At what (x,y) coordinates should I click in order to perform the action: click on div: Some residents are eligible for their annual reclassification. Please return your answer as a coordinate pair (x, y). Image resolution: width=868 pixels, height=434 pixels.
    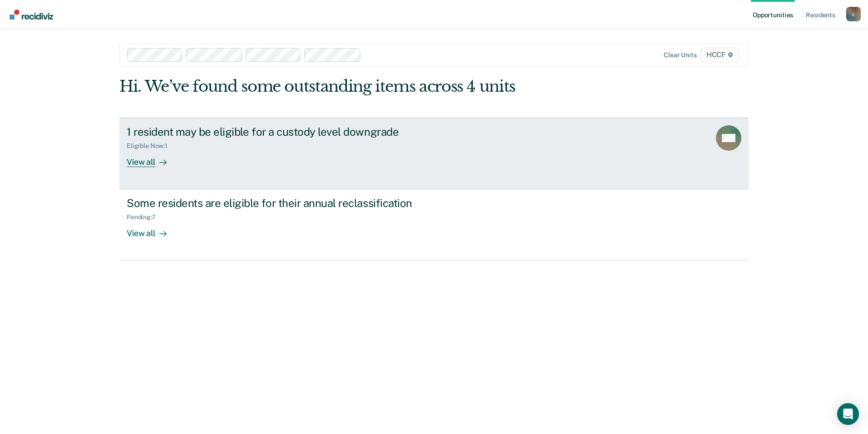
    Looking at the image, I should click on (286, 203).